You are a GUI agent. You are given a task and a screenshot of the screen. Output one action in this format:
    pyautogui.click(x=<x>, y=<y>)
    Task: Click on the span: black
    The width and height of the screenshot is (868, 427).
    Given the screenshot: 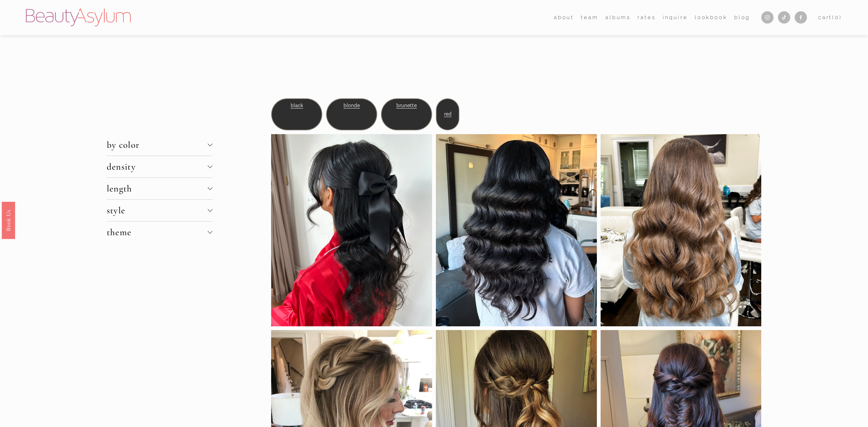 What is the action you would take?
    pyautogui.click(x=297, y=106)
    